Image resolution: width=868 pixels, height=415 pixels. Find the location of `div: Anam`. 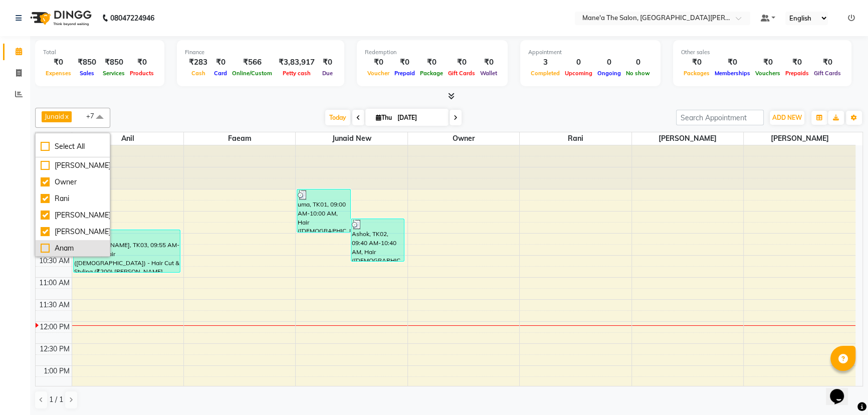

div: Anam is located at coordinates (73, 248).